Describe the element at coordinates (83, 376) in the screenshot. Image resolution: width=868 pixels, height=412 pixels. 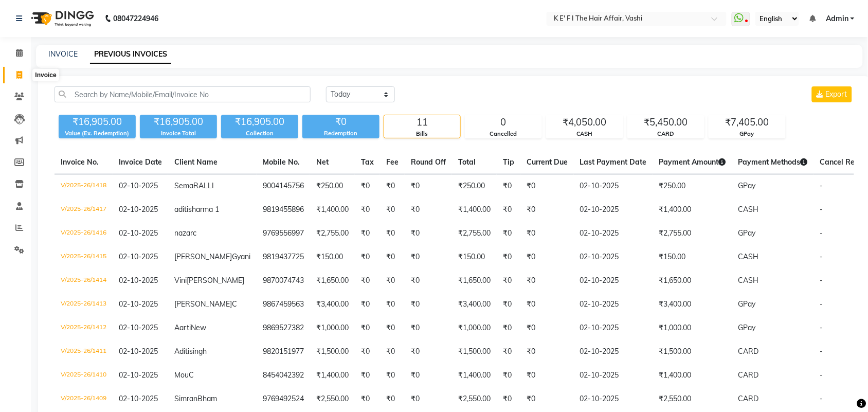
I see `td: V/2025-26/1410` at that location.